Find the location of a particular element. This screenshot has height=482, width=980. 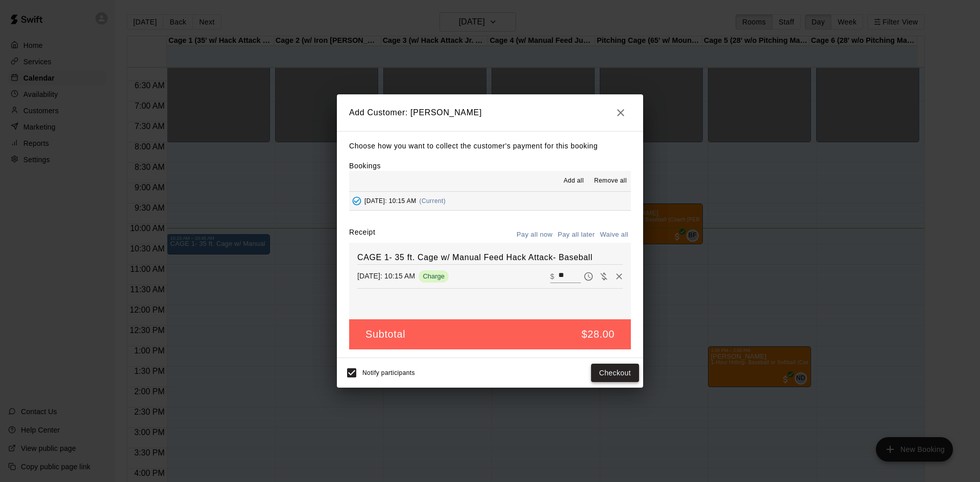

label: Bookings is located at coordinates (365, 166).